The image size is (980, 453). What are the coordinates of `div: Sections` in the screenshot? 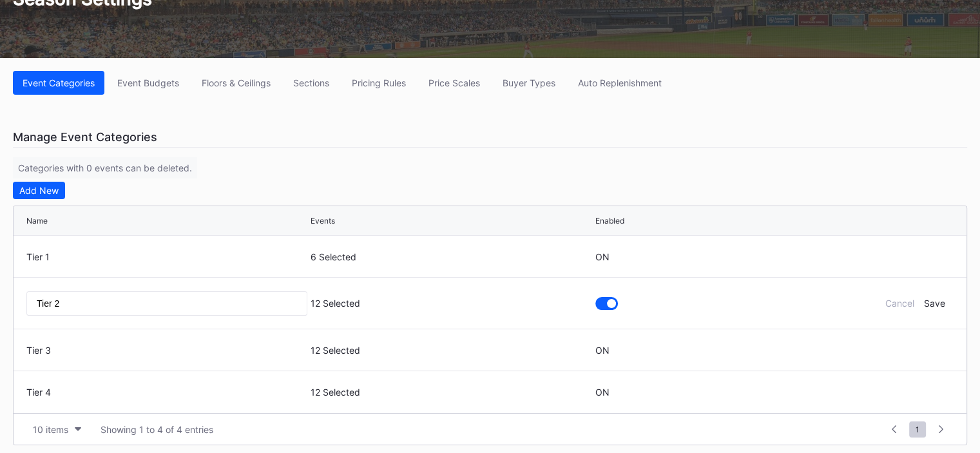 It's located at (311, 83).